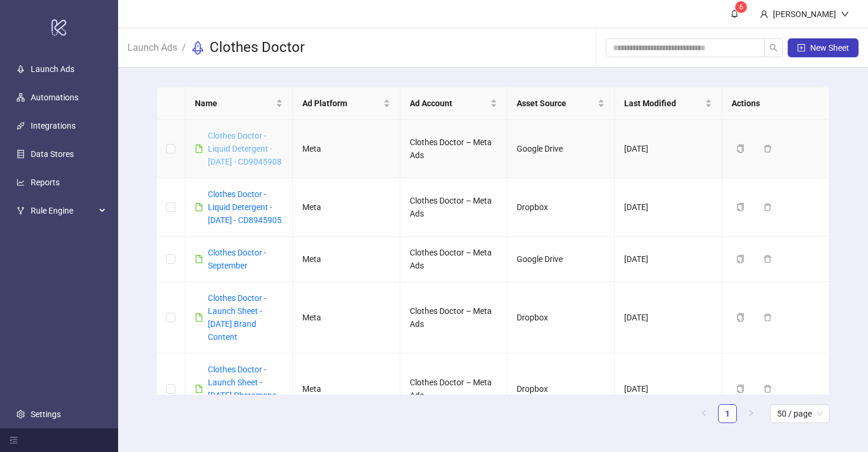  Describe the element at coordinates (53, 126) in the screenshot. I see `a: Integrations` at that location.